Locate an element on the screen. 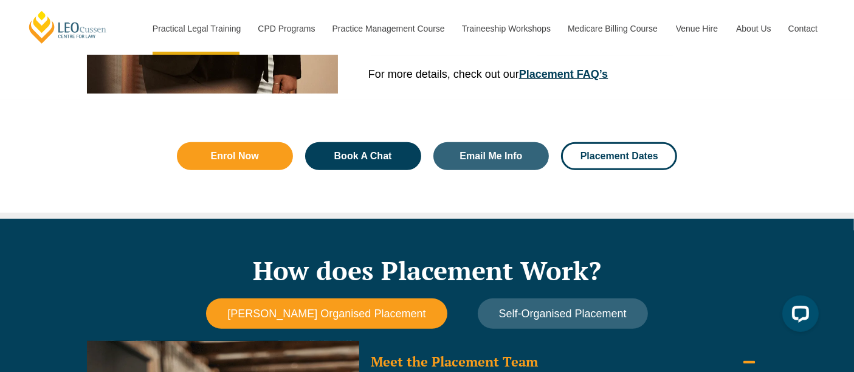 The width and height of the screenshot is (854, 372). a: Practical Legal Training is located at coordinates (196, 29).